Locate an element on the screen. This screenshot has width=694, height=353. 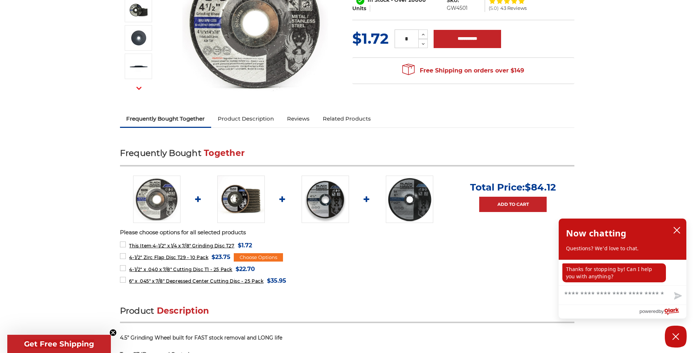
img: 1/4" thickness of BHA grinding wheels is located at coordinates (139, 66).